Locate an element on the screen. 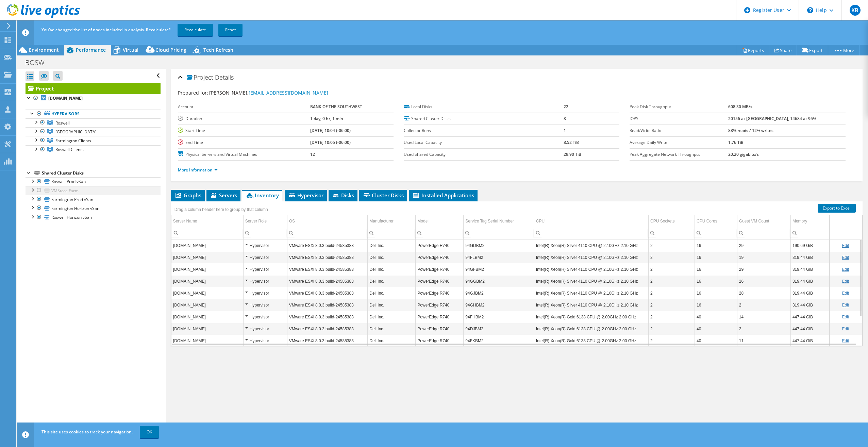 The height and width of the screenshot is (447, 868). td: Column Server Name, Value vm-p3.internal.bankofsw.com is located at coordinates (207, 257).